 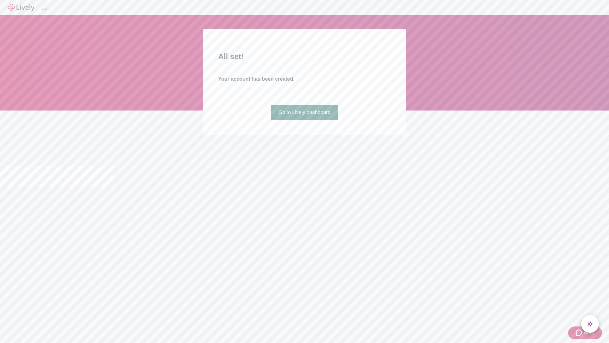 What do you see at coordinates (580, 332) in the screenshot?
I see `svg: Zendesk support icon` at bounding box center [580, 332].